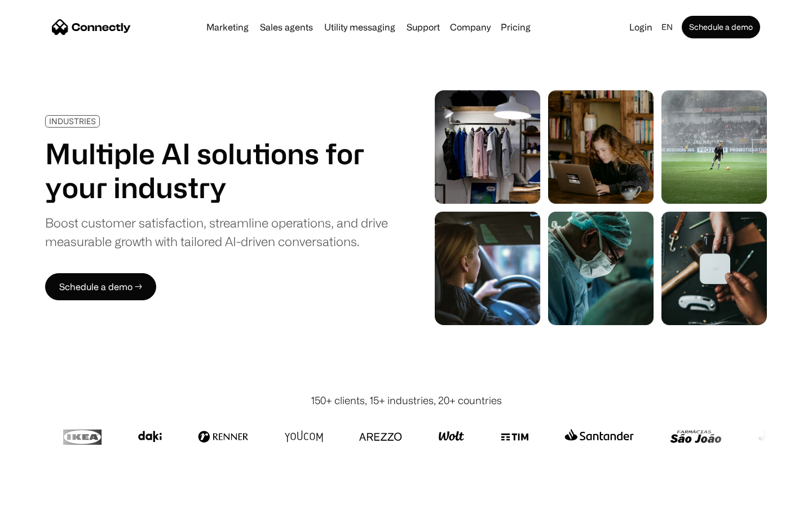 The width and height of the screenshot is (812, 508). What do you see at coordinates (216, 232) in the screenshot?
I see `div: Boost customer satisfaction, streamline operations, and drive measurable growth with tailored AI-...` at bounding box center [216, 232].